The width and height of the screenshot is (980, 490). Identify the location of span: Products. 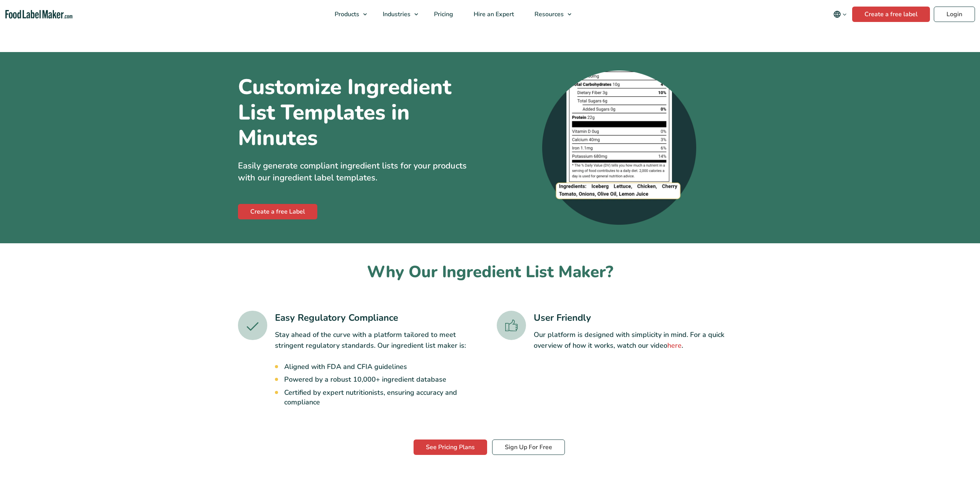
(346, 15).